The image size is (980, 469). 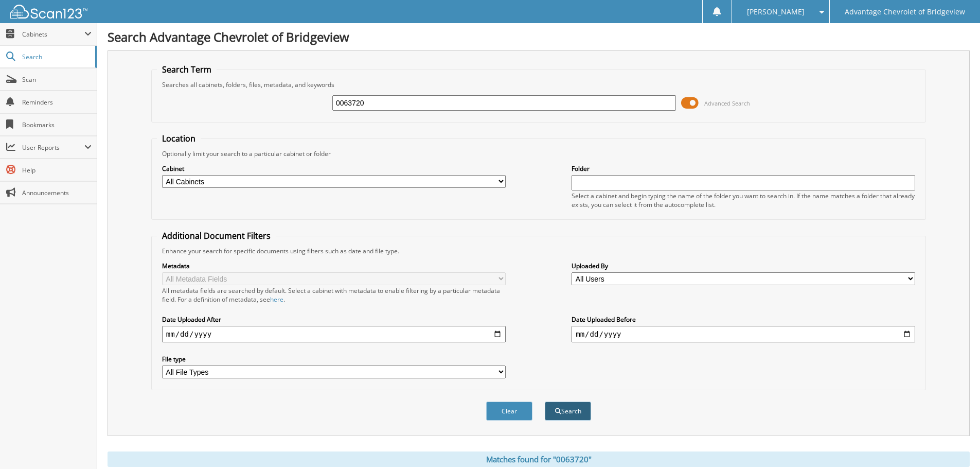 What do you see at coordinates (53, 34) in the screenshot?
I see `span: Cabinets` at bounding box center [53, 34].